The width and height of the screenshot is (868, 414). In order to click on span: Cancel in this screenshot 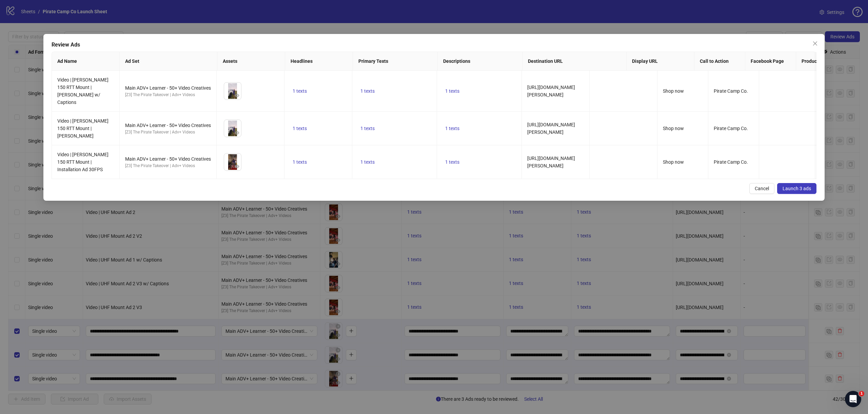, I will do `click(762, 188)`.